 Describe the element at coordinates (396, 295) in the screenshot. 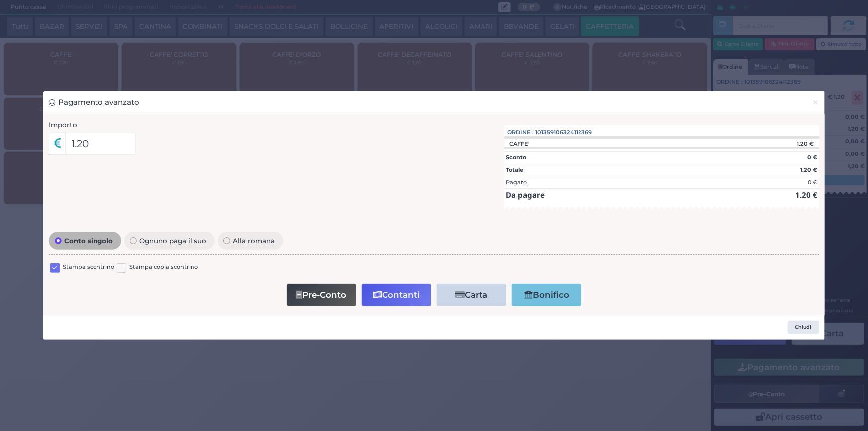

I see `button: Contanti` at that location.